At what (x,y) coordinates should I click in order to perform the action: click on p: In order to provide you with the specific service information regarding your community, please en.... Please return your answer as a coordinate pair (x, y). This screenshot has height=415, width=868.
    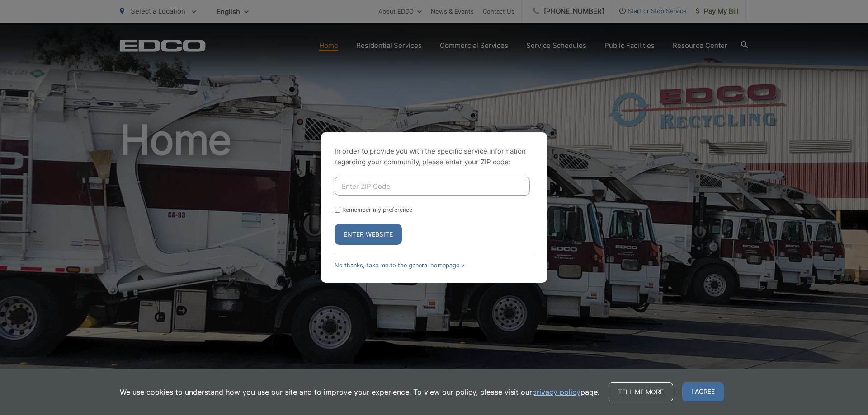
    Looking at the image, I should click on (434, 156).